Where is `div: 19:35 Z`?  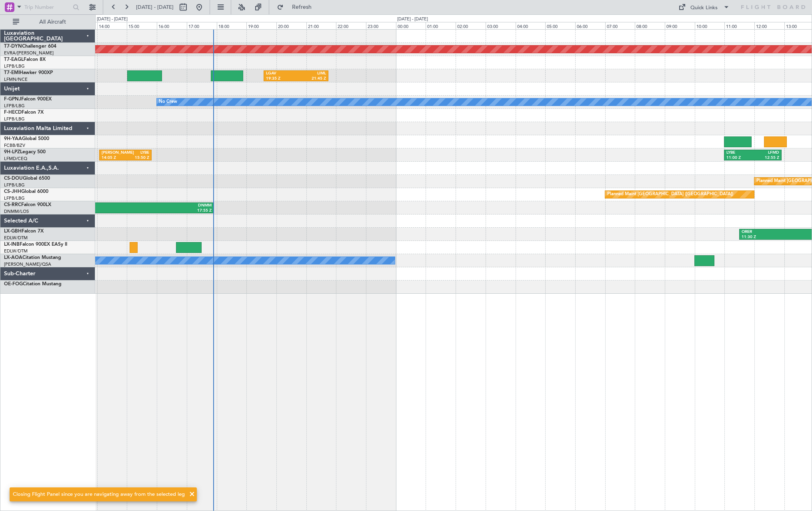
div: 19:35 Z is located at coordinates (281, 79).